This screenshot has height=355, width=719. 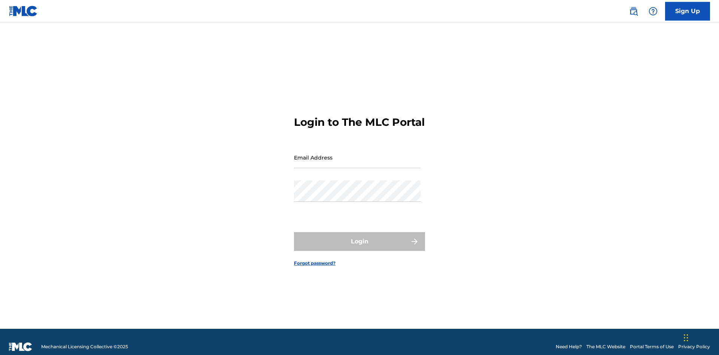 I want to click on a: Public Search, so click(x=634, y=11).